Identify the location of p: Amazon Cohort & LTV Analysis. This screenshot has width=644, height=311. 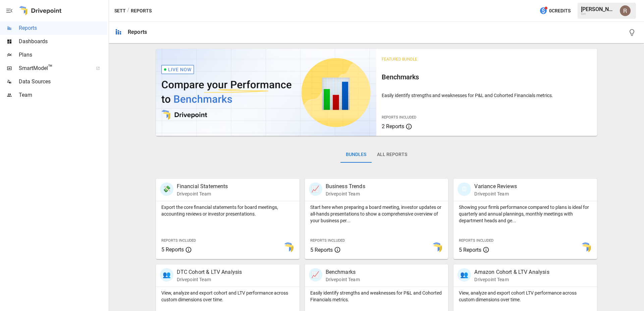
(512, 272).